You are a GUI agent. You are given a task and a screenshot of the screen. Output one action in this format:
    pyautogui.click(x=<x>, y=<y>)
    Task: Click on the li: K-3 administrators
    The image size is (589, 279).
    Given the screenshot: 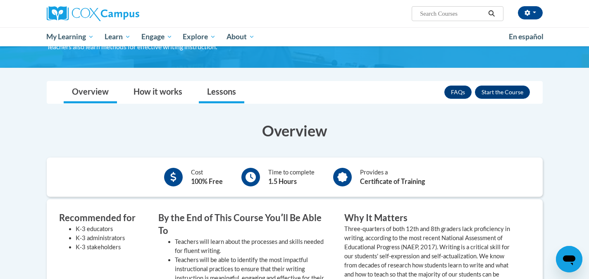 What is the action you would take?
    pyautogui.click(x=111, y=238)
    